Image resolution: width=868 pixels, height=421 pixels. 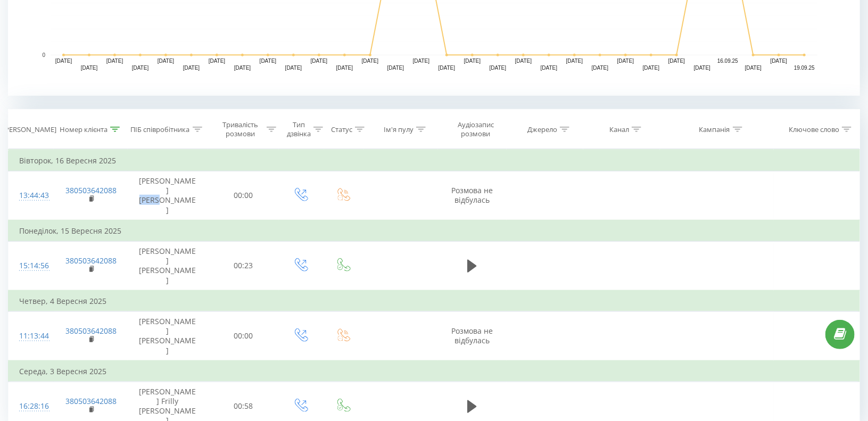 What do you see at coordinates (715, 129) in the screenshot?
I see `div: Кампанія` at bounding box center [715, 129].